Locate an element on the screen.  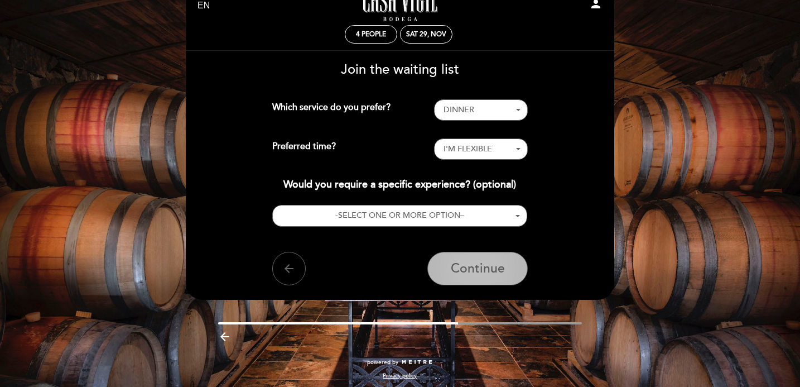
span: DINNER is located at coordinates (458, 109).